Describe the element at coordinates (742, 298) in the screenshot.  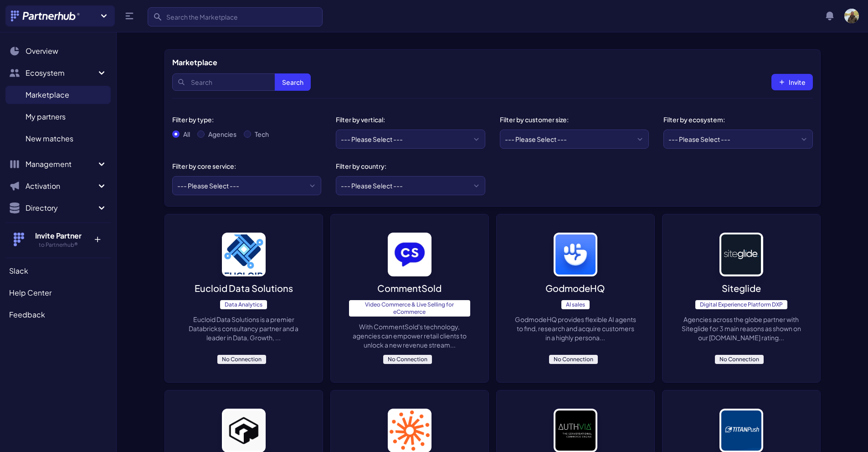
I see `a: image_alt SiteglideDigital Experience Platform DXPAgencies across the globe partner with Siteglid...` at that location.